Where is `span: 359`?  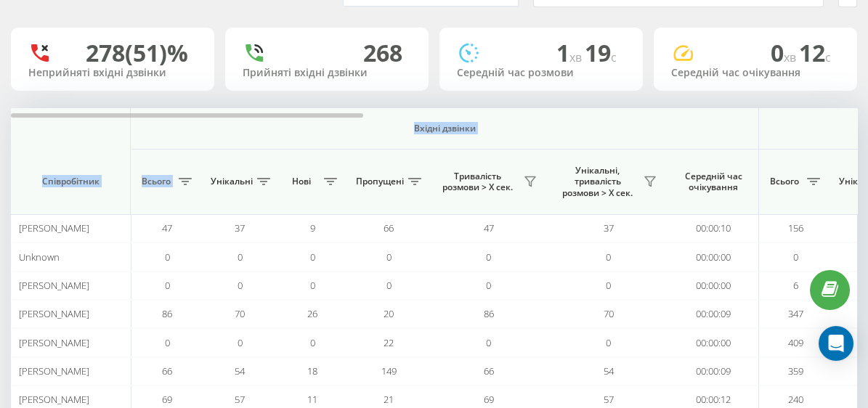 span: 359 is located at coordinates (795, 372).